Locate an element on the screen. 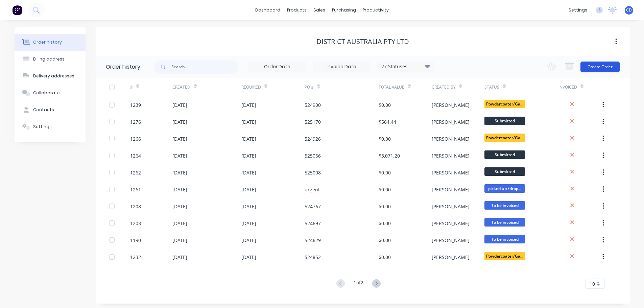 The image size is (644, 308). div: 525008 is located at coordinates (313, 172).